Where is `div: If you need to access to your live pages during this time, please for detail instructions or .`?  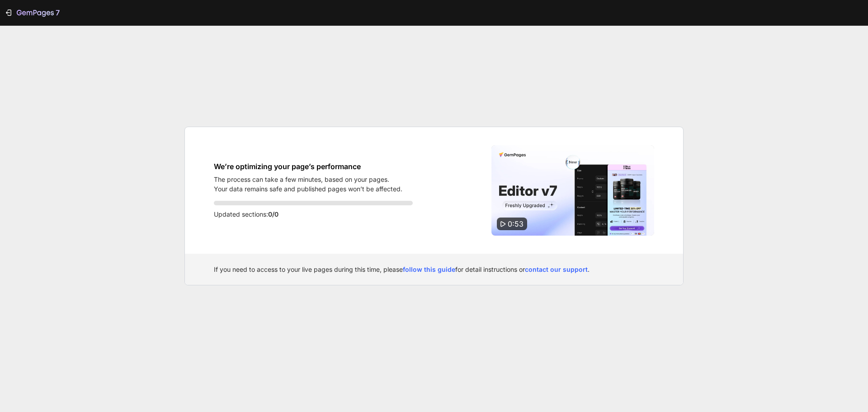
div: If you need to access to your live pages during this time, please for detail instructions or . is located at coordinates (434, 269).